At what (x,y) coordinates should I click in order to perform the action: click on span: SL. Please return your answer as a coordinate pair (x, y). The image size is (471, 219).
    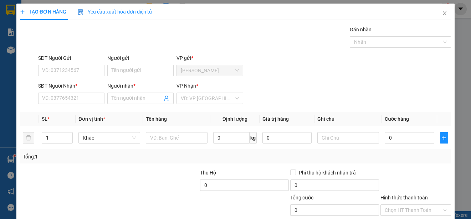
    Looking at the image, I should click on (45, 119).